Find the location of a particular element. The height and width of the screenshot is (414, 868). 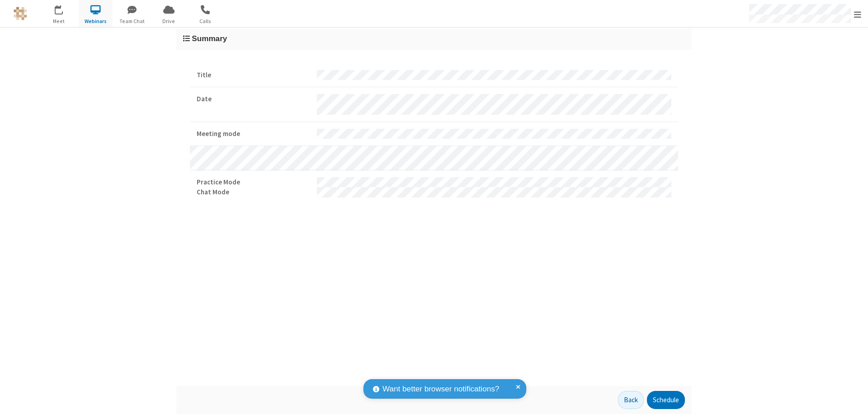

button: Schedule is located at coordinates (666, 400).